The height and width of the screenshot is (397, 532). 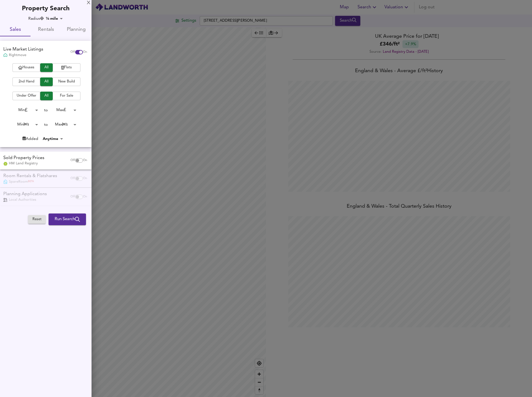 I want to click on span: Planning, so click(x=76, y=30).